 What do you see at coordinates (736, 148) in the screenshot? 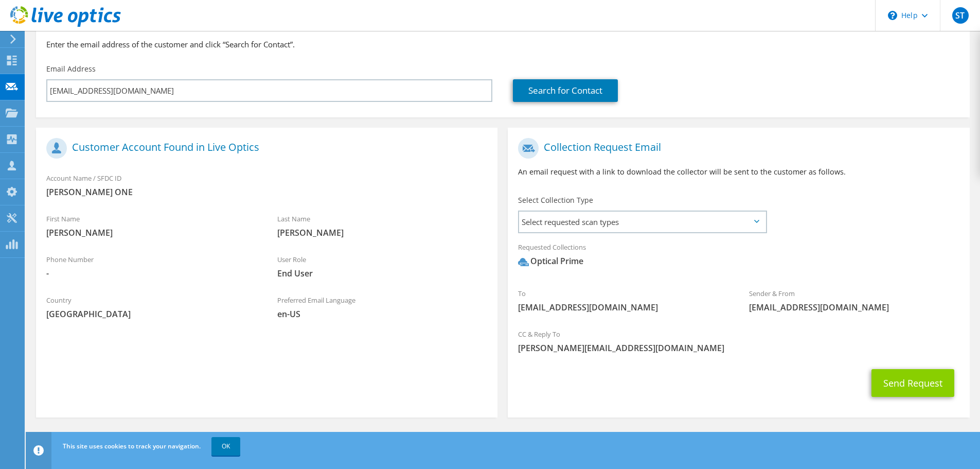
I see `h1: Collection Request Email` at bounding box center [736, 148].